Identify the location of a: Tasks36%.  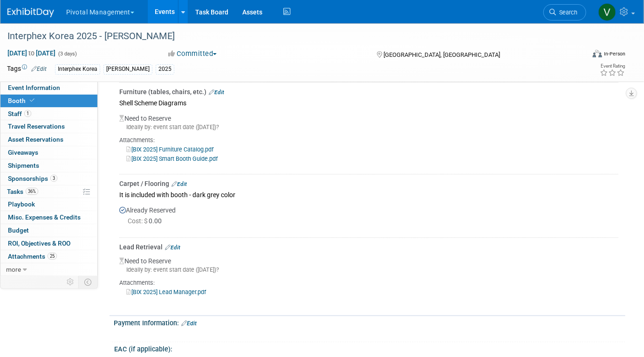
(49, 192).